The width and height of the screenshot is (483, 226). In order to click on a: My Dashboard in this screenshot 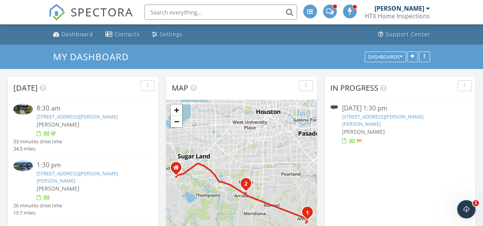, I will do `click(94, 57)`.